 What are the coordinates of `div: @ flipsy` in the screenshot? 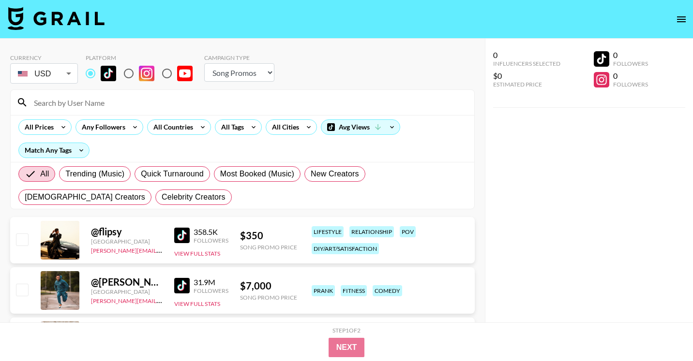 It's located at (127, 232).